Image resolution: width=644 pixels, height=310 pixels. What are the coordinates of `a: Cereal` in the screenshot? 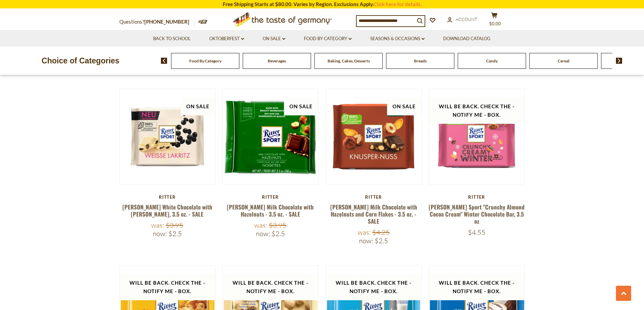 It's located at (564, 61).